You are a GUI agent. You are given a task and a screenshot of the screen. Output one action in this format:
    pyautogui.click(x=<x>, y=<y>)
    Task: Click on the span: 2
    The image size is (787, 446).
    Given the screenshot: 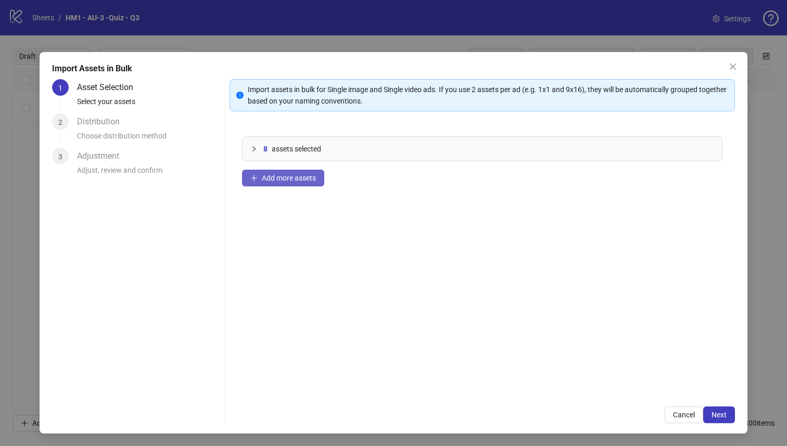 What is the action you would take?
    pyautogui.click(x=60, y=122)
    